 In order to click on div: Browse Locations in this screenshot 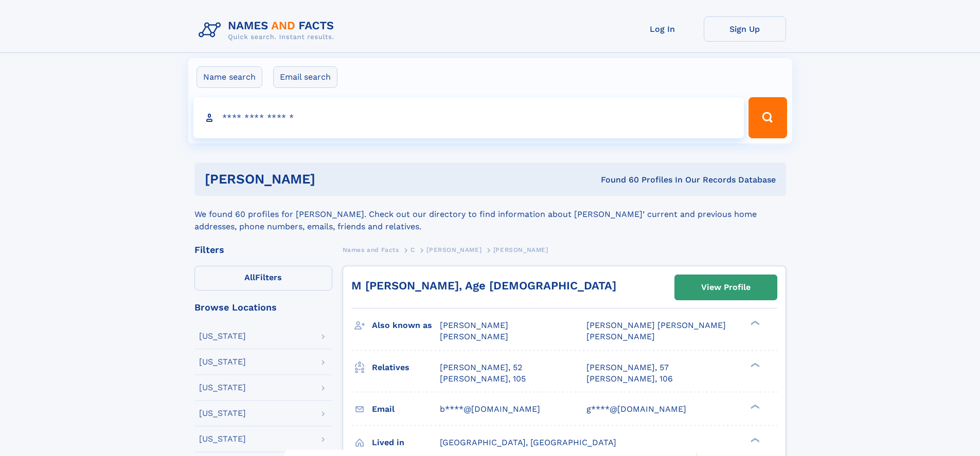, I will do `click(264, 308)`.